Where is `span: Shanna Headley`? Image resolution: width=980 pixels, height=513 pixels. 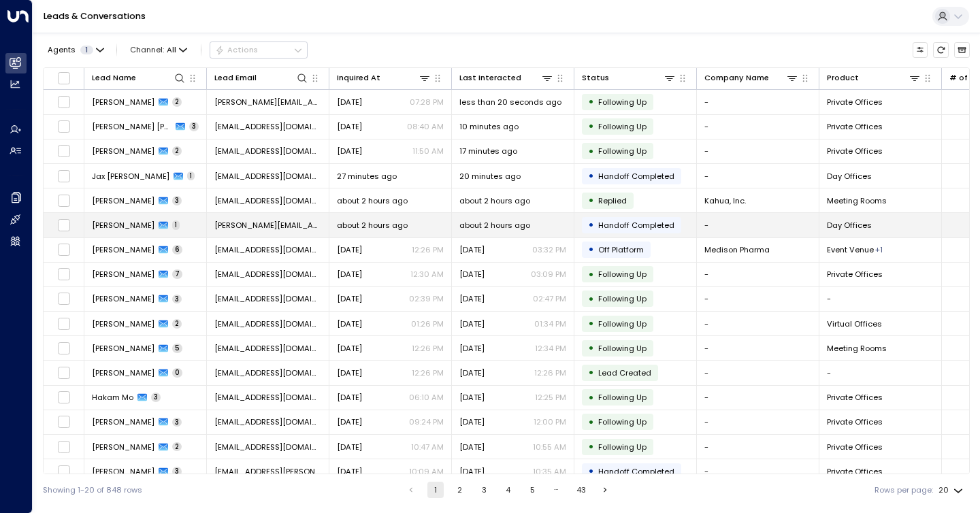 span: Shanna Headley is located at coordinates (123, 274).